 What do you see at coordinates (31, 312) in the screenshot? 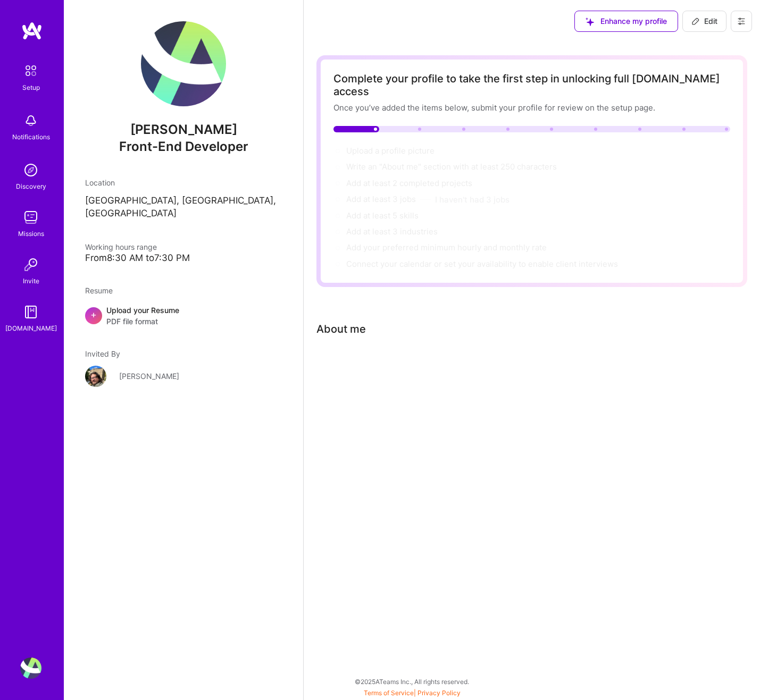
I see `img: guide book` at bounding box center [31, 312].